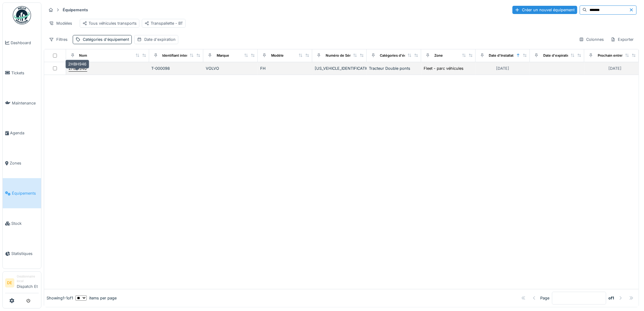  I want to click on div: Identifiant interne, so click(177, 56).